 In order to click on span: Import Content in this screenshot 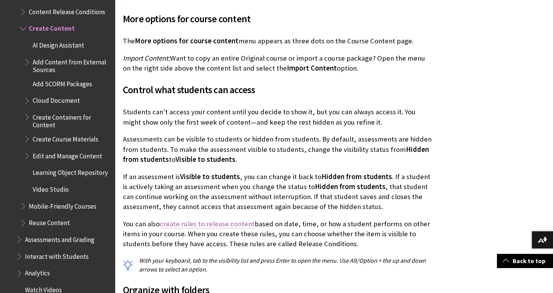, I will do `click(312, 68)`.